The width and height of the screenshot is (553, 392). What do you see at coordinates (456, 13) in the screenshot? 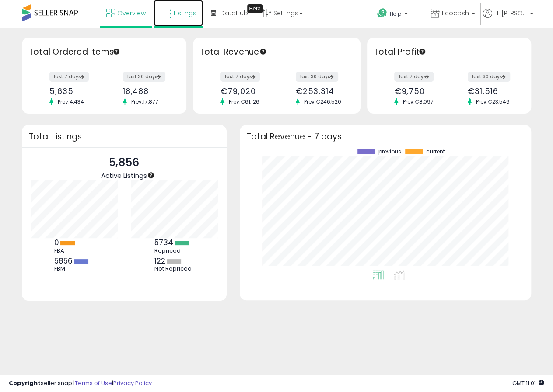
I see `span: Ecocash` at bounding box center [456, 13].